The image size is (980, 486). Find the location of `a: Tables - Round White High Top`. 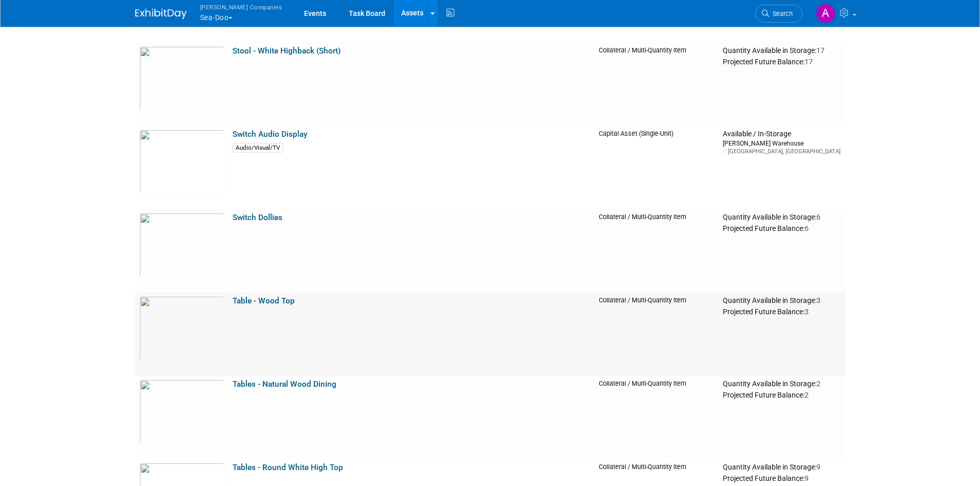

a: Tables - Round White High Top is located at coordinates (287, 468).